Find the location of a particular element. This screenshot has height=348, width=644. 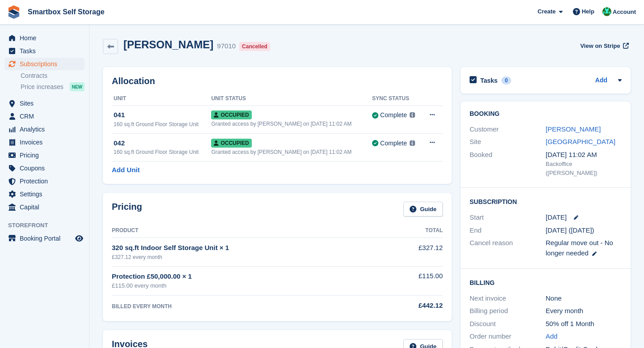

div: Every month is located at coordinates (584, 311).